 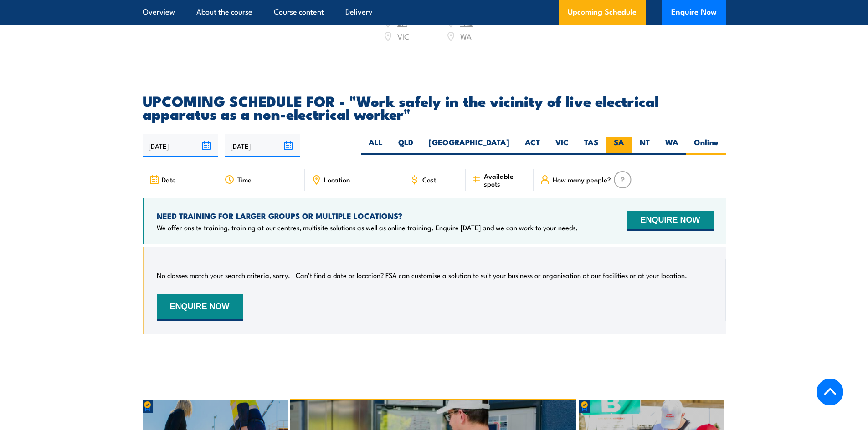 I want to click on p: We offer onsite training, training at our centres, multisite solutions as well as online training..., so click(x=368, y=228).